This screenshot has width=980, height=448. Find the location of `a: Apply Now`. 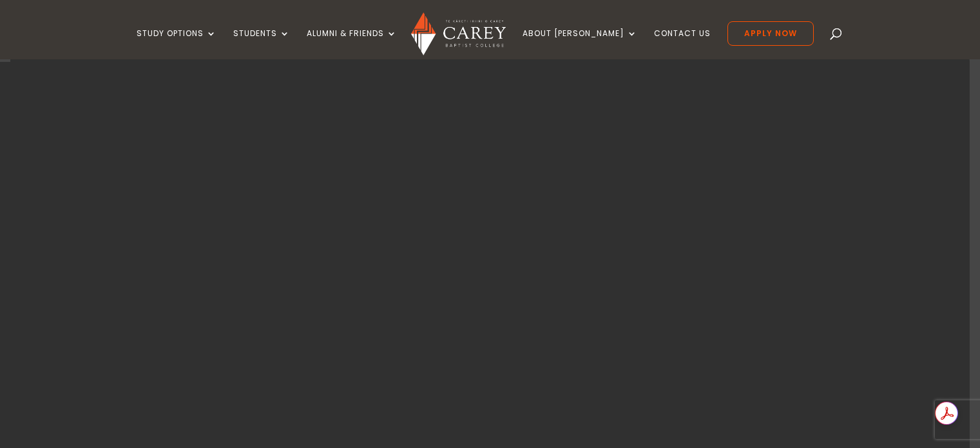

a: Apply Now is located at coordinates (771, 34).